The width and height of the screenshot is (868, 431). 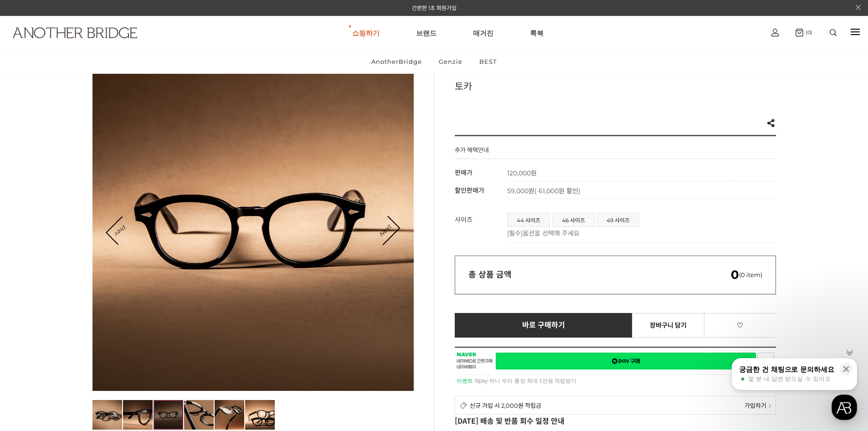 I want to click on a: logo, so click(x=70, y=44).